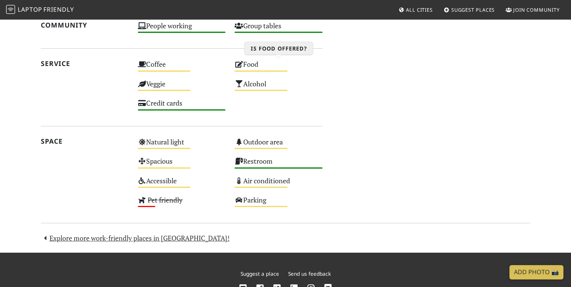 This screenshot has height=287, width=571. Describe the element at coordinates (182, 87) in the screenshot. I see `div: Veggie` at that location.